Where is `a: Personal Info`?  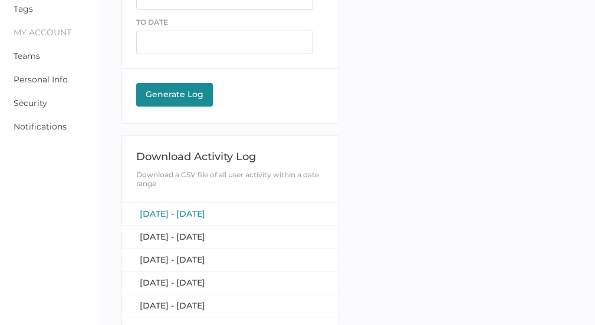 a: Personal Info is located at coordinates (41, 80).